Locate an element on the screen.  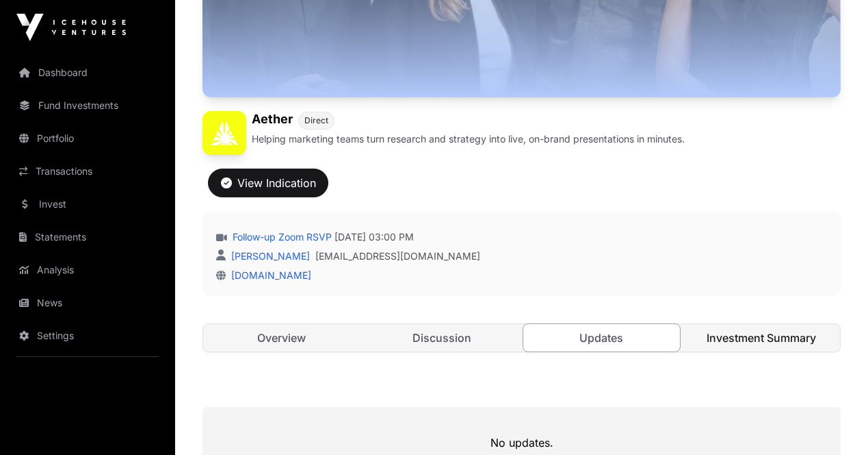
a: Fund Investments is located at coordinates (88, 106).